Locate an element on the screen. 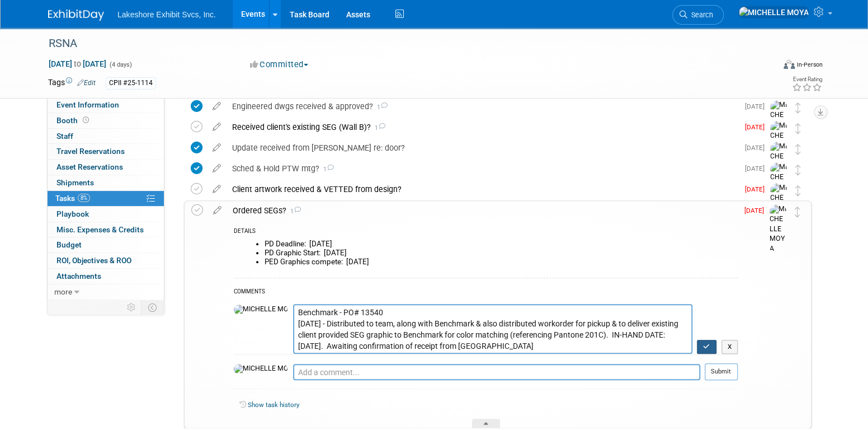  span: Staff is located at coordinates (65, 136).